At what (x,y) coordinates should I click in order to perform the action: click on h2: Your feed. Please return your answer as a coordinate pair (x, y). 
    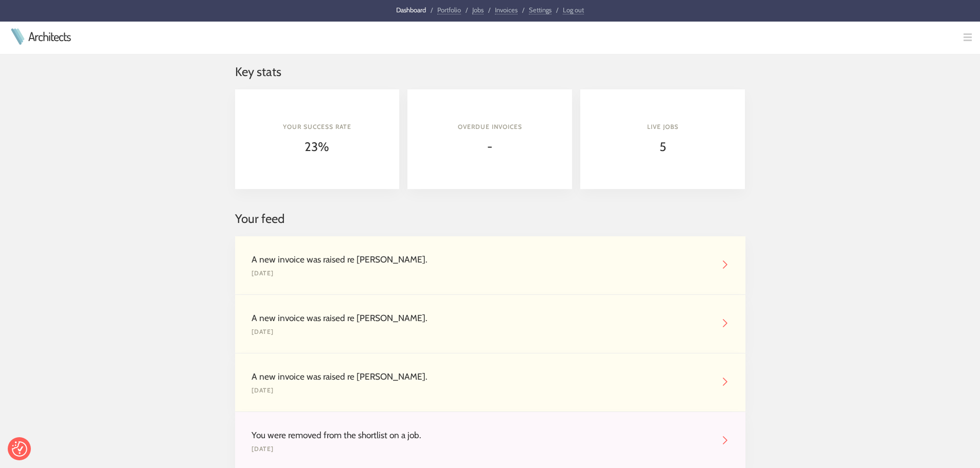
    Looking at the image, I should click on (490, 219).